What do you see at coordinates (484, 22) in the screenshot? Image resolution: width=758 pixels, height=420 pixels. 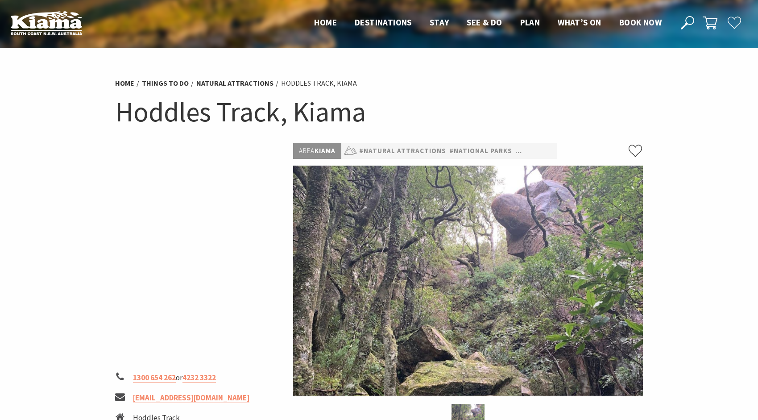 I see `span: See & Do` at bounding box center [484, 22].